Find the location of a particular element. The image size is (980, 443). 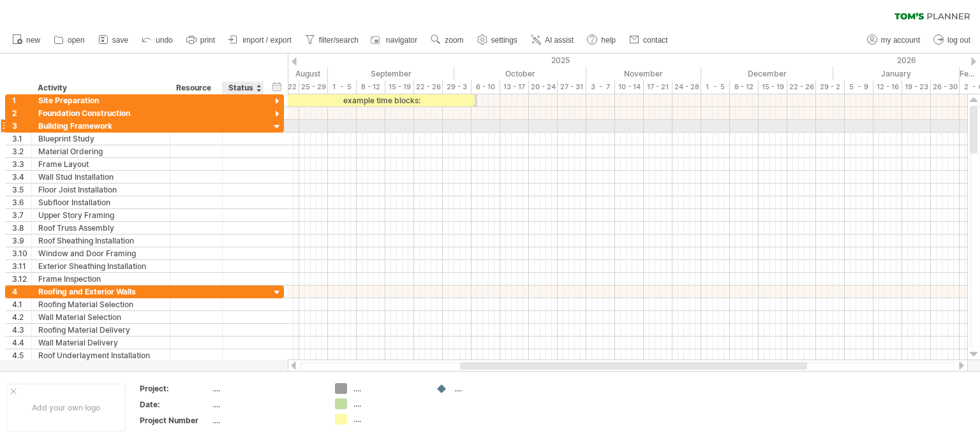

div: 25 - 29 is located at coordinates (313, 87).